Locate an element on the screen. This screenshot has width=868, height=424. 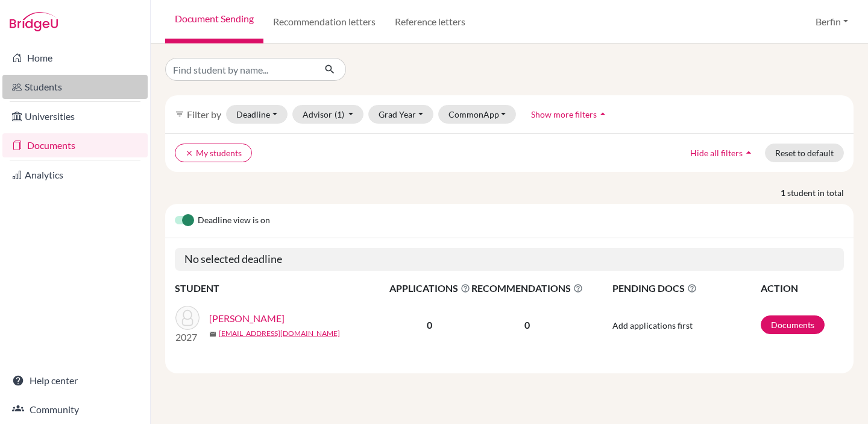
span: APPLICATIONS is located at coordinates (430, 289).